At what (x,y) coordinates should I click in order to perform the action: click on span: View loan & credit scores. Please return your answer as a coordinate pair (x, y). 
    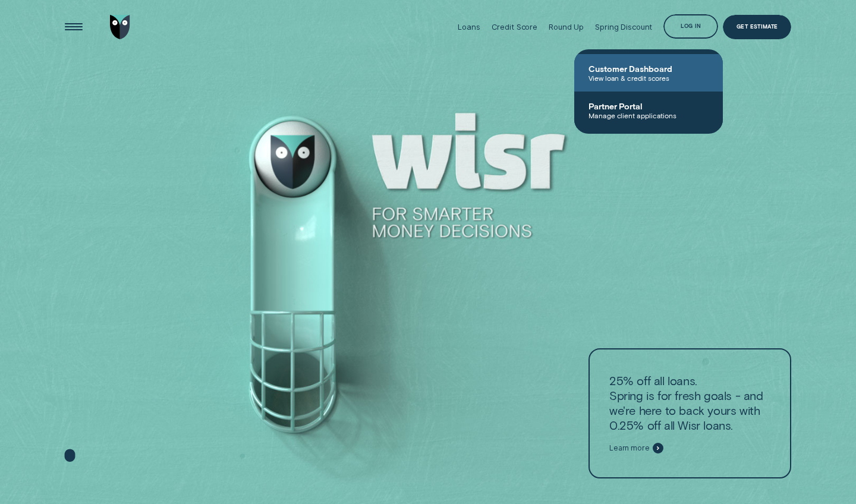
    Looking at the image, I should click on (648, 78).